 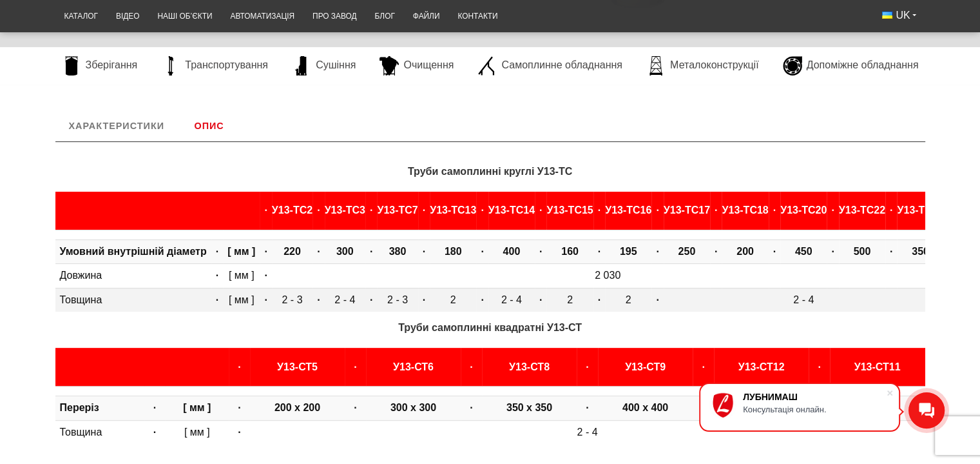 What do you see at coordinates (334, 16) in the screenshot?
I see `a: Про завод` at bounding box center [334, 16].